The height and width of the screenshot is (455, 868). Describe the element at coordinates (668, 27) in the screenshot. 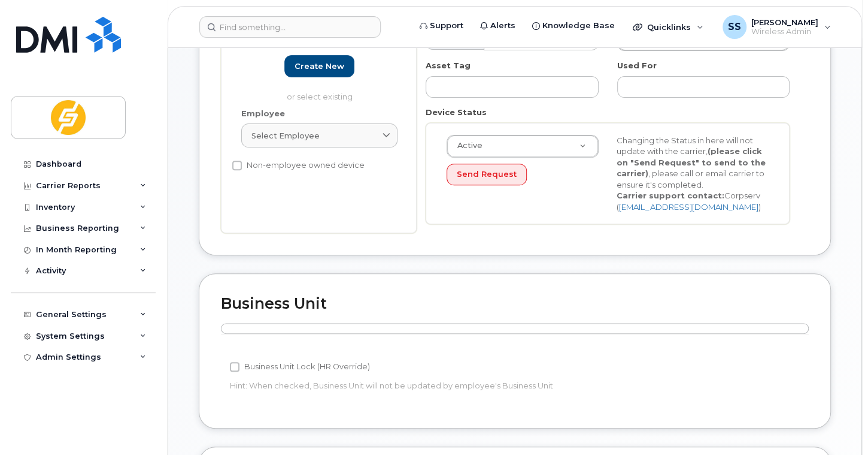

I see `div: Quicklinks` at that location.